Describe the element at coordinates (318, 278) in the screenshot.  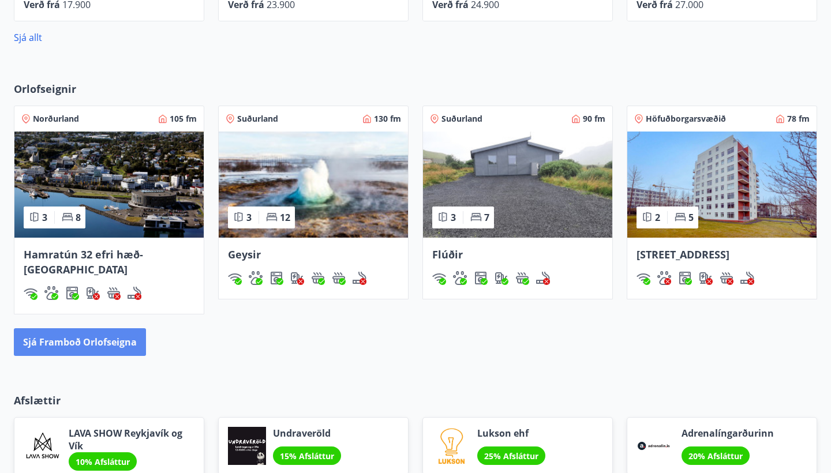
I see `div: Rafmagnspottur` at that location.